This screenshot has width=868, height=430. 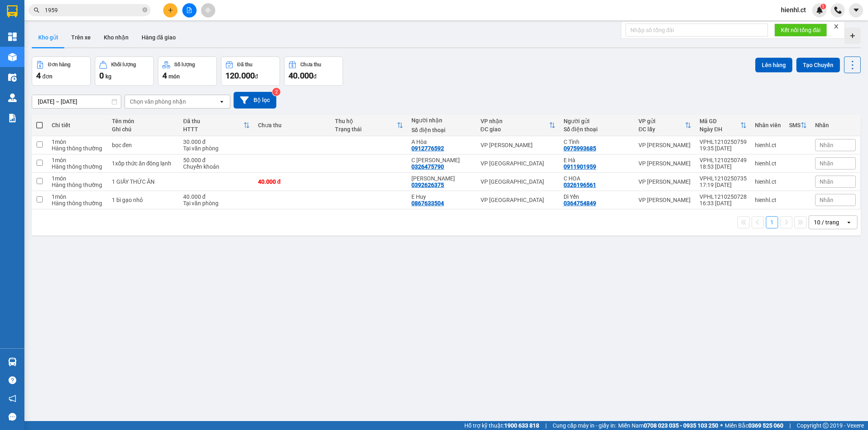 What do you see at coordinates (143, 163) in the screenshot?
I see `div: 1xốp thức ăn đông lạnh` at bounding box center [143, 163].